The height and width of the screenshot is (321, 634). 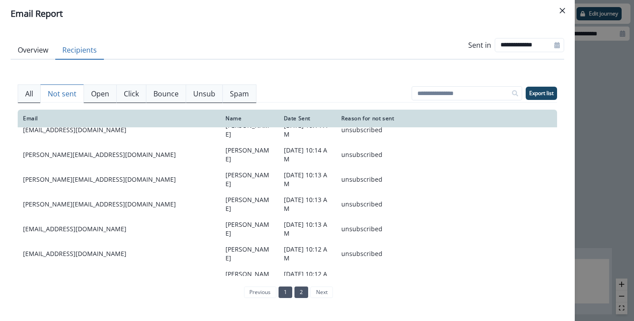 I want to click on p: Click, so click(x=131, y=94).